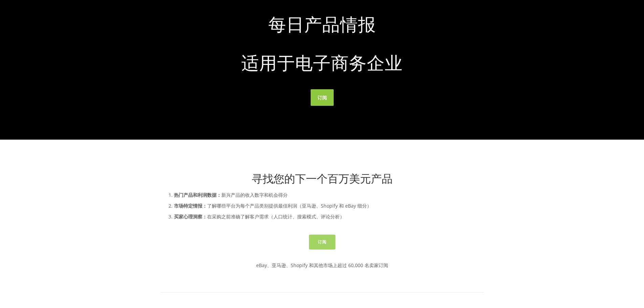 Image resolution: width=644 pixels, height=308 pixels. What do you see at coordinates (191, 216) in the screenshot?
I see `font: 买家心理洞察：` at bounding box center [191, 216].